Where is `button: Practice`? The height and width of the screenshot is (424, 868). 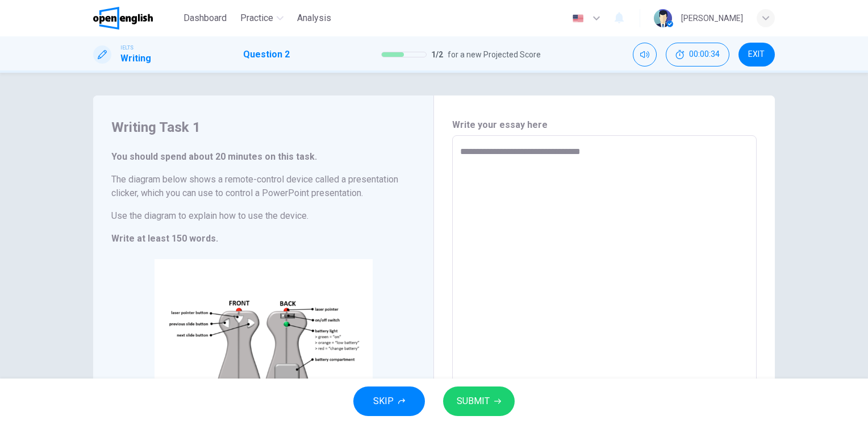
button: Practice is located at coordinates (262, 18).